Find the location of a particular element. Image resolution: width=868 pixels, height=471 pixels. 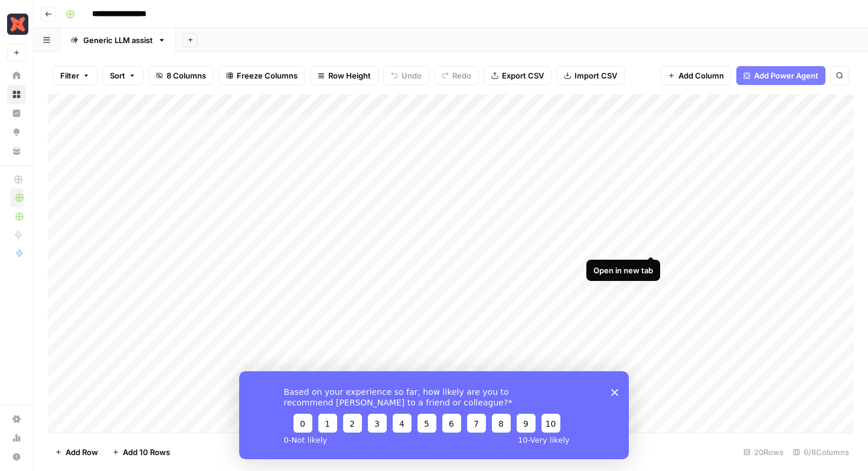

button: Add Power Agent is located at coordinates (780, 75).